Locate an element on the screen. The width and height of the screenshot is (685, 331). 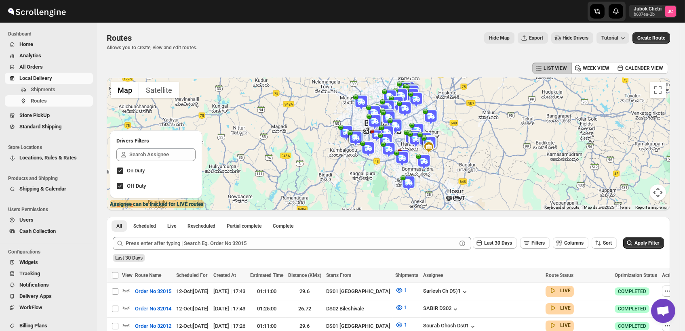
span: Starts From is located at coordinates (339, 276).